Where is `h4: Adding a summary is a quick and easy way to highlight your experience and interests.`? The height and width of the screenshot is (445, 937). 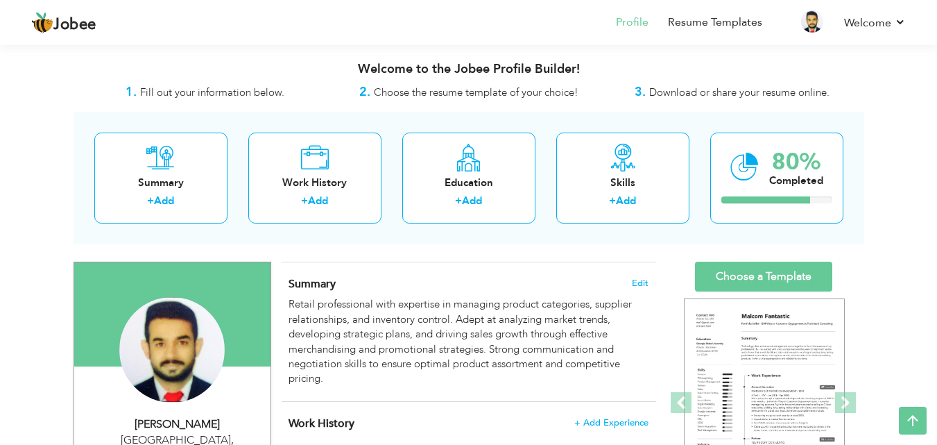 h4: Adding a summary is a quick and easy way to highlight your experience and interests. is located at coordinates (468, 284).